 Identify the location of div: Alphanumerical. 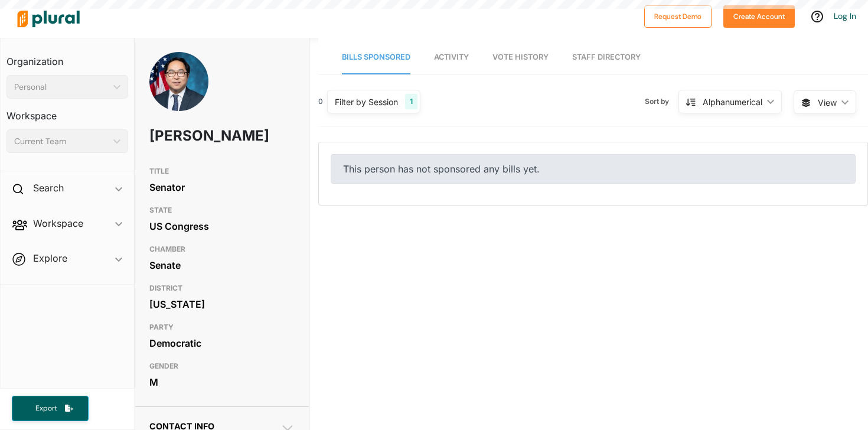
(733, 102).